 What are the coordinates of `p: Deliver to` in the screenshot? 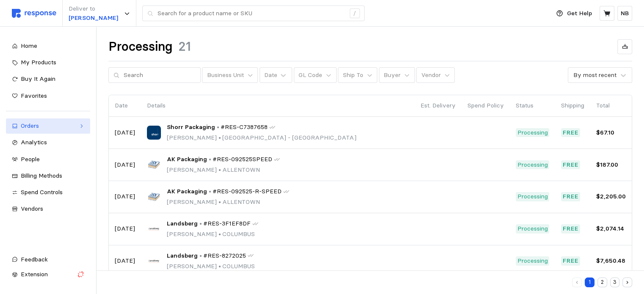 It's located at (93, 9).